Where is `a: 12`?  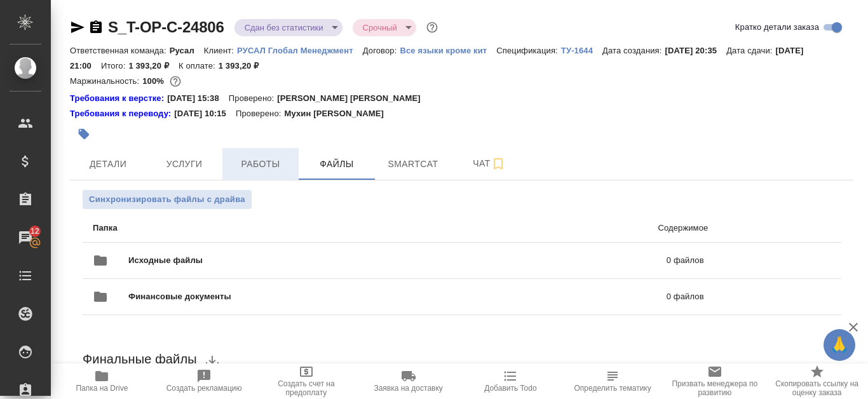 a: 12 is located at coordinates (26, 237).